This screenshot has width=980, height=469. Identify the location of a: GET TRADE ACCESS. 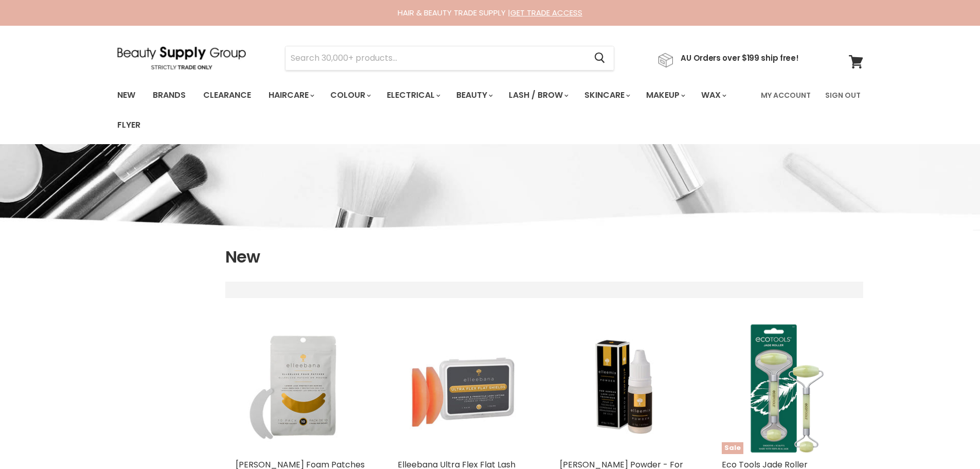
(547, 12).